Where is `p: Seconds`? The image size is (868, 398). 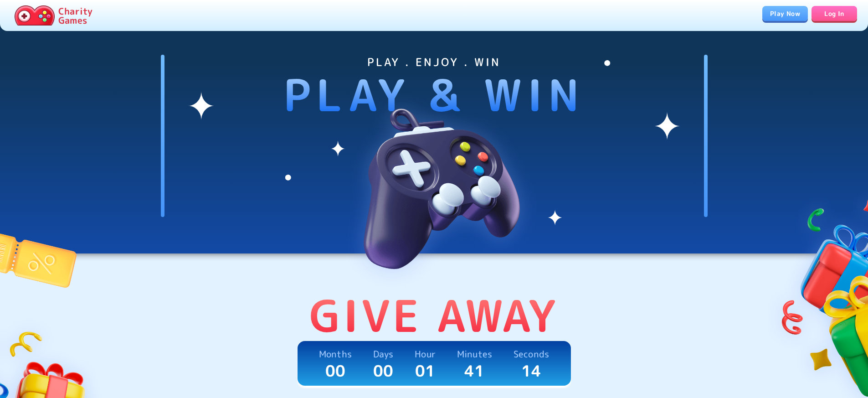
p: Seconds is located at coordinates (531, 354).